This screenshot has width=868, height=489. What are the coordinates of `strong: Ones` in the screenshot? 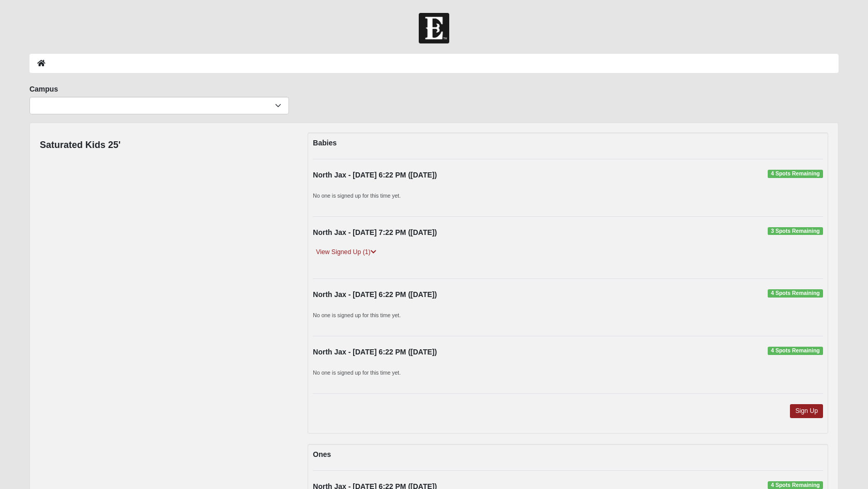 It's located at (321, 454).